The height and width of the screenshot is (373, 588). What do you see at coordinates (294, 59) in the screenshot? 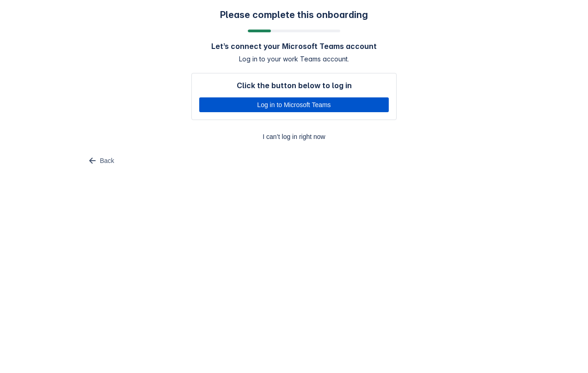
I see `span: Log in to your work Teams account.` at bounding box center [294, 59].